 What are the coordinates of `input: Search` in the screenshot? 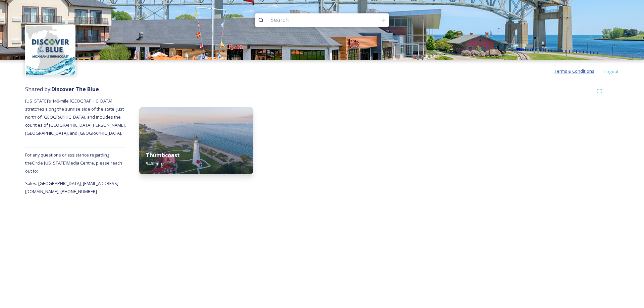 It's located at (313, 20).